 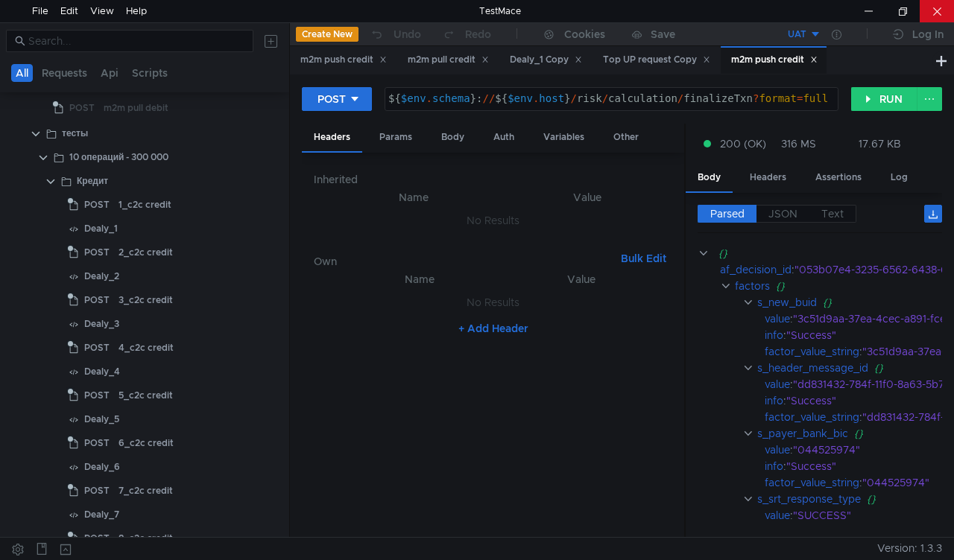 What do you see at coordinates (145, 396) in the screenshot?
I see `div: 5_c2c credit` at bounding box center [145, 396].